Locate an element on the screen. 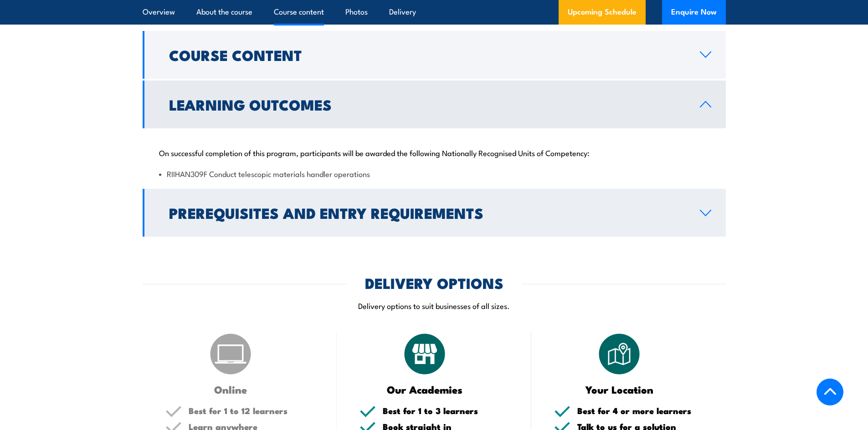 The image size is (868, 430). a: Prerequisites and Entry Requirements is located at coordinates (434, 213).